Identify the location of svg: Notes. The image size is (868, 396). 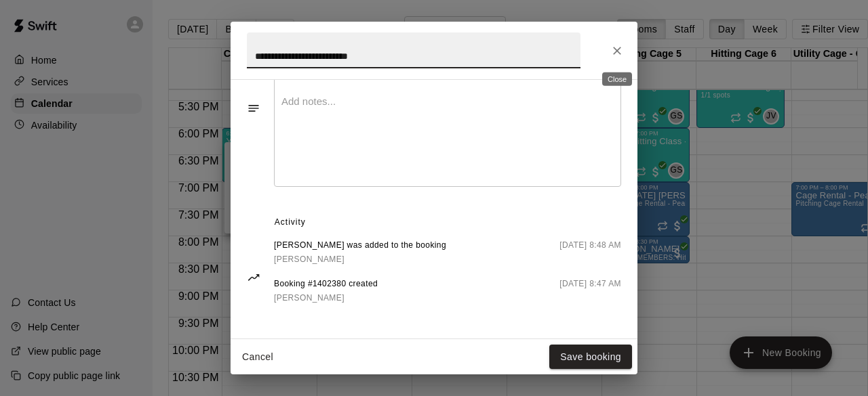
(254, 109).